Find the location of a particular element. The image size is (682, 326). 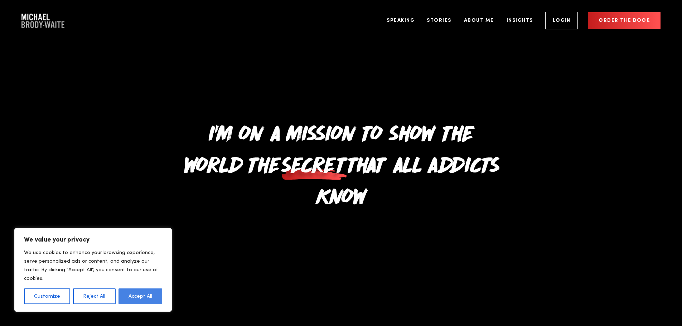

a: Login is located at coordinates (562, 20).